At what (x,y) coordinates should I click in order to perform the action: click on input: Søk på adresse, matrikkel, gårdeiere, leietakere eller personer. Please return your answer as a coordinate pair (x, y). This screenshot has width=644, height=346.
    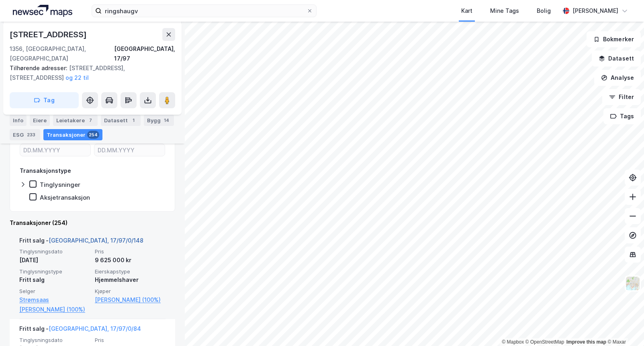
    Looking at the image, I should click on (204, 11).